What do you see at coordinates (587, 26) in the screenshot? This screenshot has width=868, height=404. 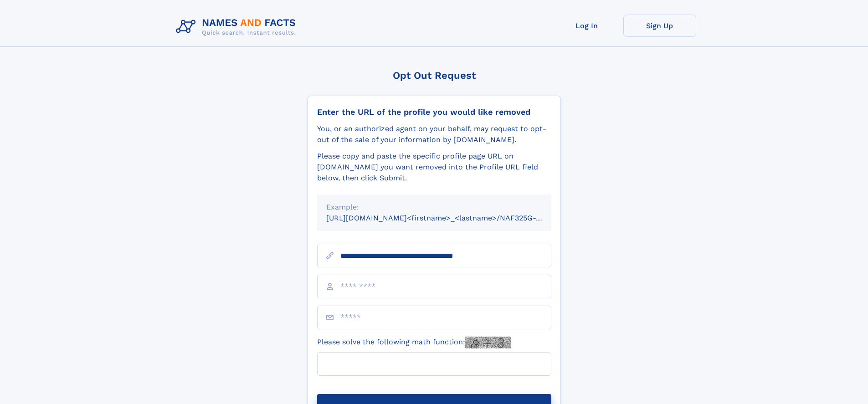 I see `a: Log In` at bounding box center [587, 26].